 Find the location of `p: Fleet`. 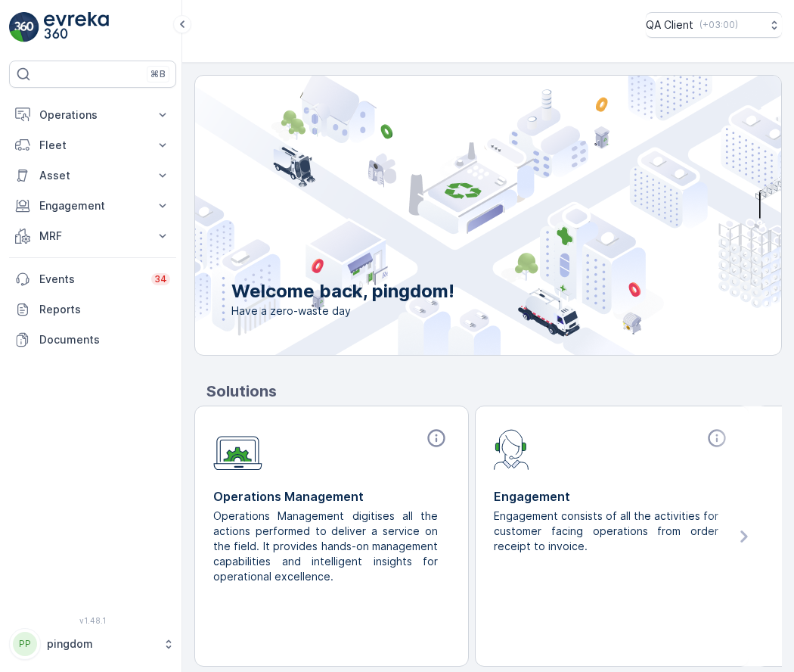

p: Fleet is located at coordinates (92, 145).